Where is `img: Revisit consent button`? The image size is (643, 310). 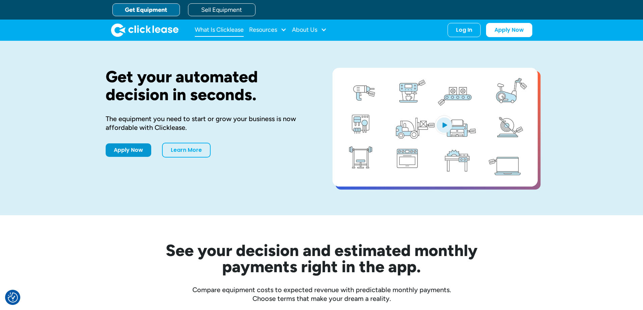
img: Revisit consent button is located at coordinates (13, 298).